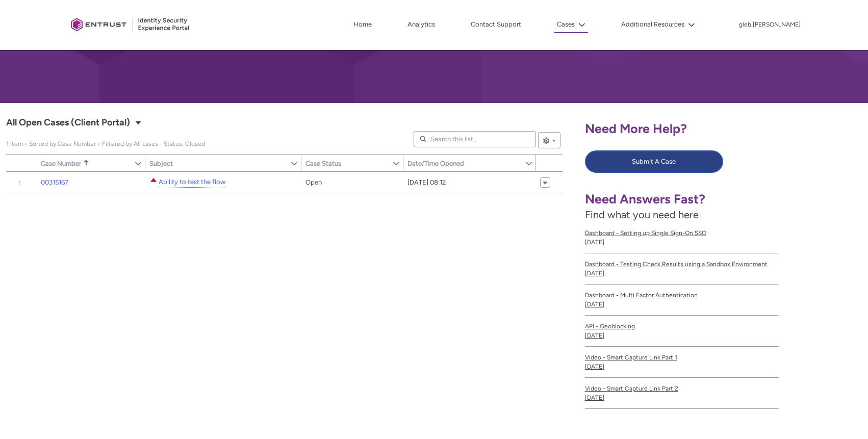 The height and width of the screenshot is (439, 868). What do you see at coordinates (682, 264) in the screenshot?
I see `span: Dashboard - Testing Check Results using a Sandbox Environment` at bounding box center [682, 264].